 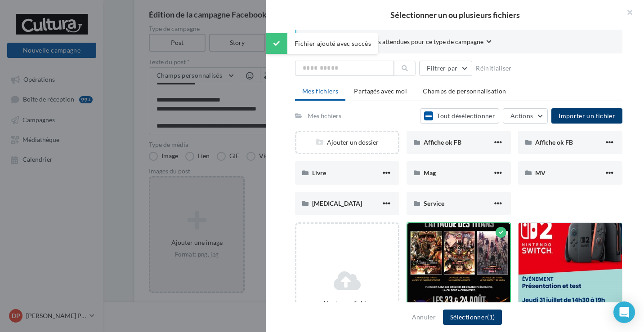 What do you see at coordinates (380, 91) in the screenshot?
I see `span: Partagés avec moi` at bounding box center [380, 91].